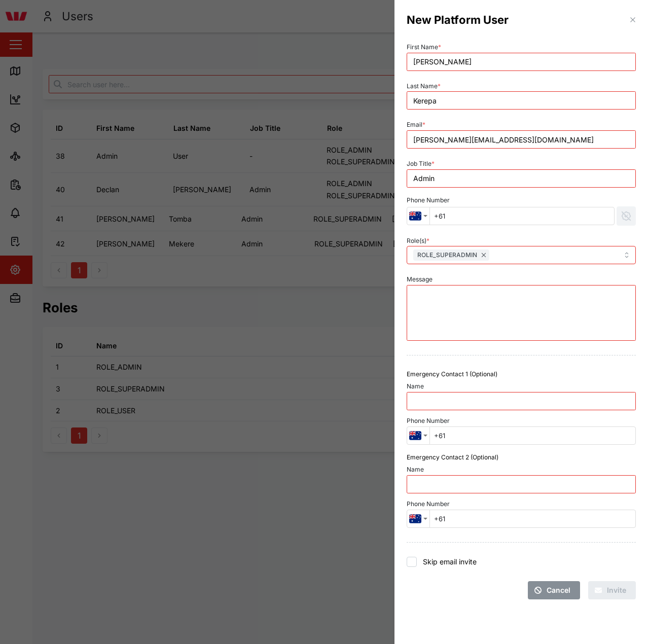 This screenshot has height=644, width=648. What do you see at coordinates (558, 590) in the screenshot?
I see `span: Cancel` at bounding box center [558, 590].